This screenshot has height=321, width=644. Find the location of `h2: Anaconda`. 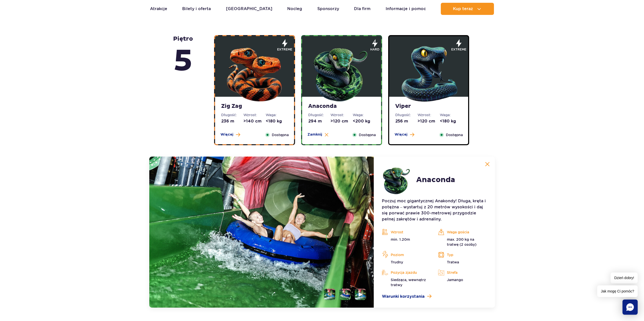

h2: Anaconda is located at coordinates (436, 180).